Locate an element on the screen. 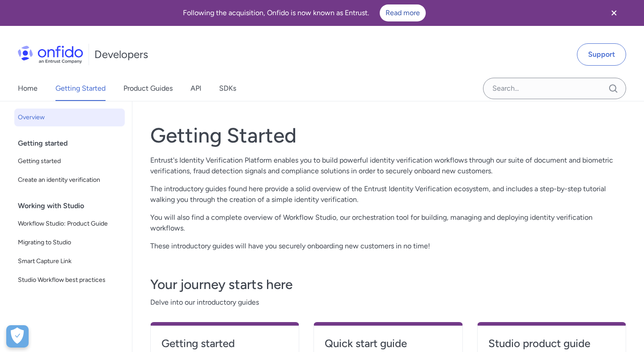 This screenshot has height=352, width=644. a: Support is located at coordinates (601, 54).